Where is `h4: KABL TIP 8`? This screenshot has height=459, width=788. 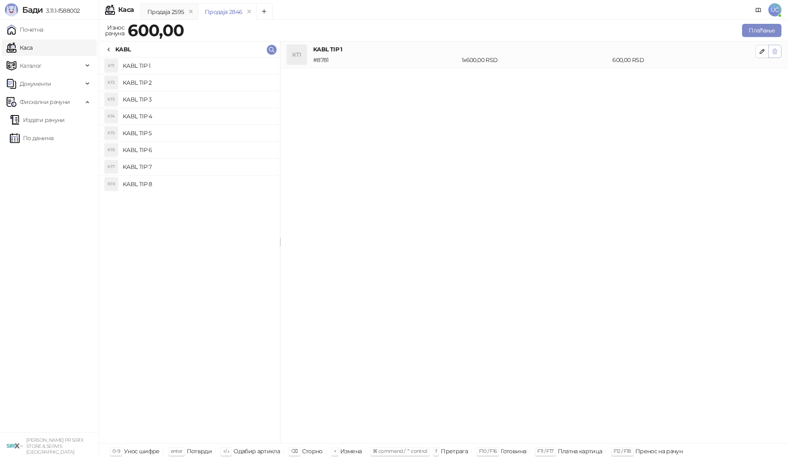
h4: KABL TIP 8 is located at coordinates (198, 184).